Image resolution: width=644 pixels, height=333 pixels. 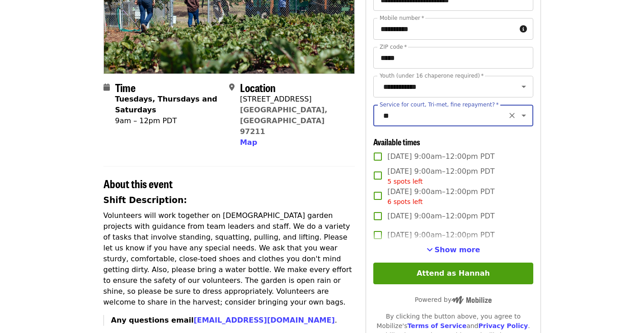 I want to click on i: map-marker-alt icon, so click(x=232, y=87).